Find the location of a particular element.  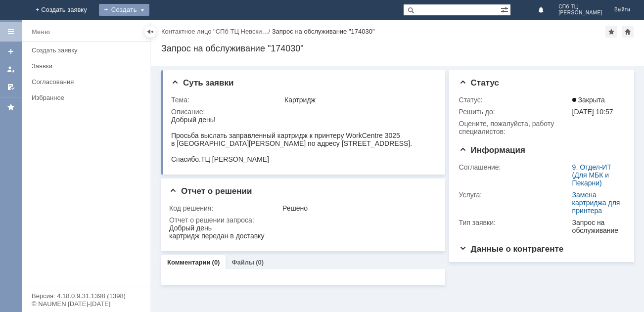

div: Заявки is located at coordinates (88, 66).